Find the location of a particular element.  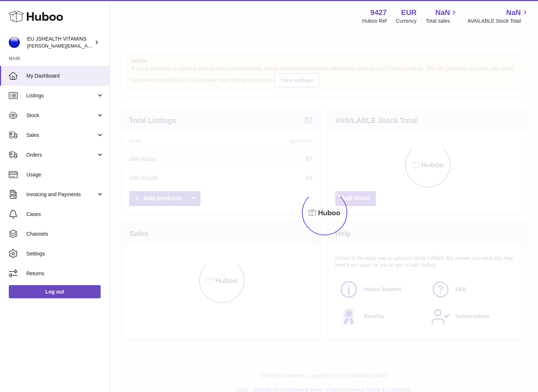

span: Cases is located at coordinates (65, 214).